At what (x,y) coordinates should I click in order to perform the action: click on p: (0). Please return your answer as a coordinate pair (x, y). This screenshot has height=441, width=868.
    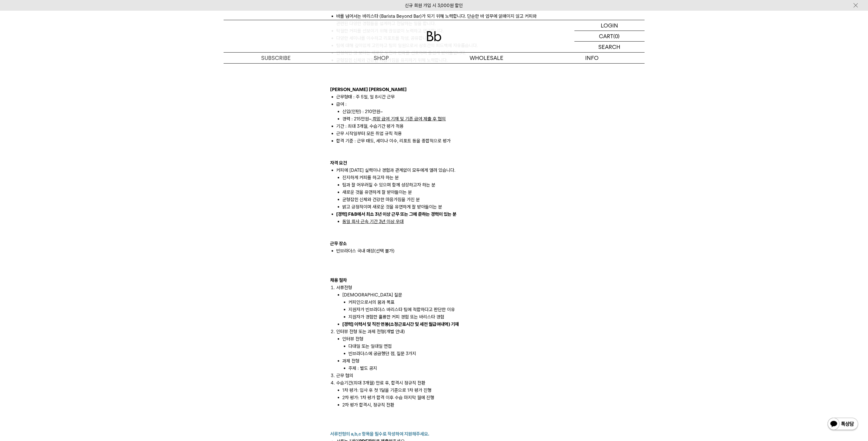
    Looking at the image, I should click on (616, 36).